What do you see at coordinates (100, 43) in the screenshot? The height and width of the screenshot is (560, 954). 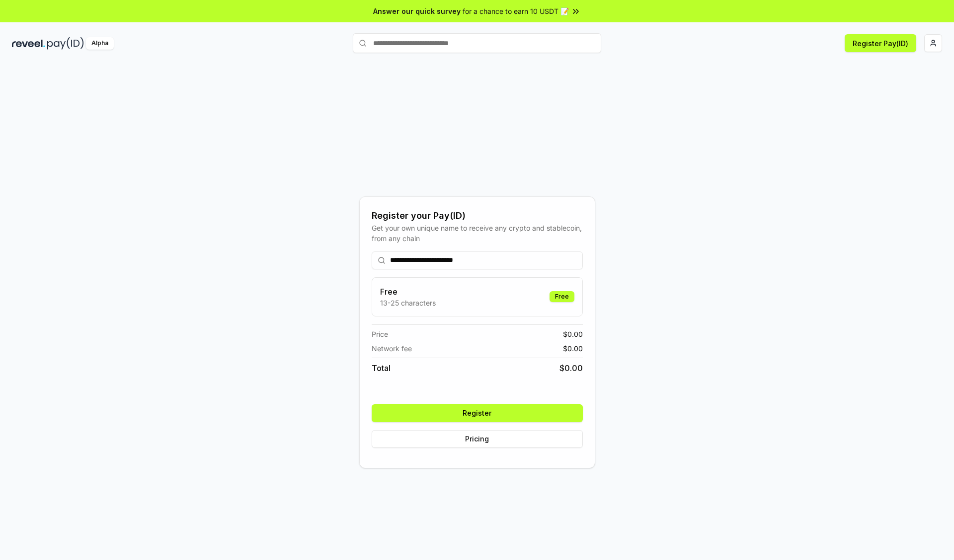 I see `div: Alpha` at bounding box center [100, 43].